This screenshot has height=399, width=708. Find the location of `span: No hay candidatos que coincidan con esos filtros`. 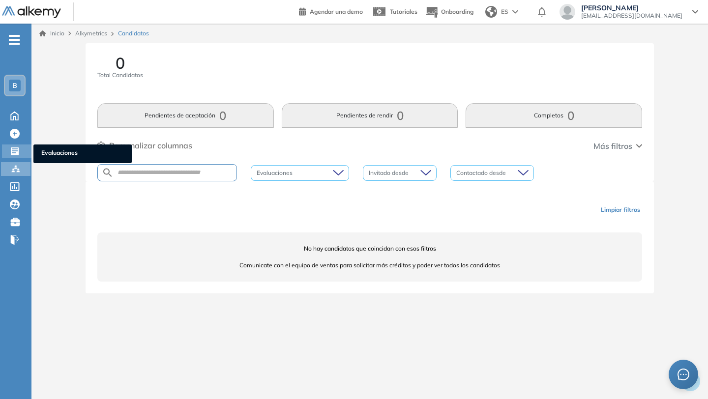

span: No hay candidatos que coincidan con esos filtros is located at coordinates (369, 249).